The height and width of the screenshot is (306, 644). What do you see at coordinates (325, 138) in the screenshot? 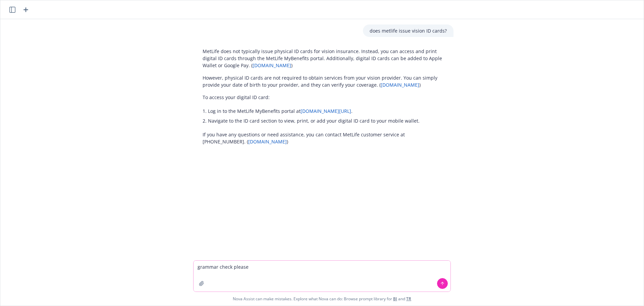
I see `p: If you have any questions or need assistance, you can contact MetLife customer service at [PHONE_...` at bounding box center [325, 138].